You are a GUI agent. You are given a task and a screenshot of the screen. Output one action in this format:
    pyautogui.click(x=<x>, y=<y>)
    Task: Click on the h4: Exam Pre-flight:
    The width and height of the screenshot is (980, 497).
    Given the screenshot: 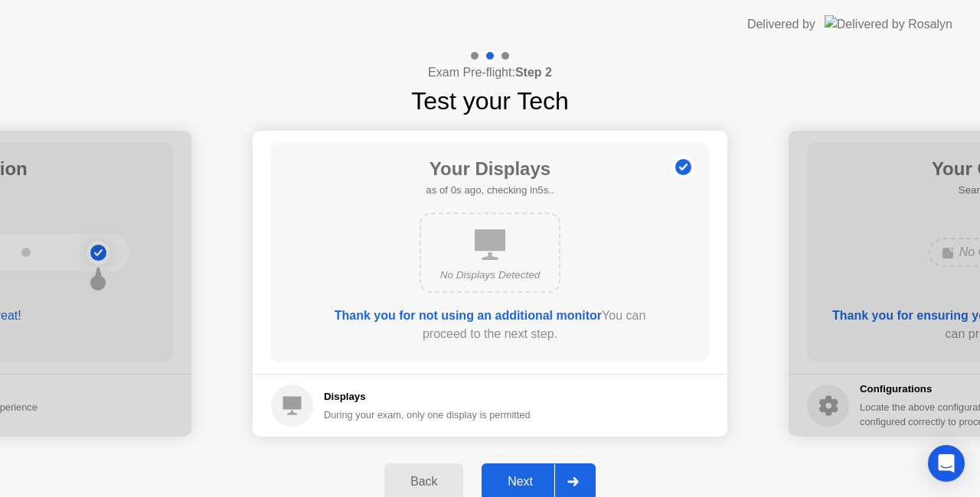 What is the action you would take?
    pyautogui.click(x=490, y=73)
    